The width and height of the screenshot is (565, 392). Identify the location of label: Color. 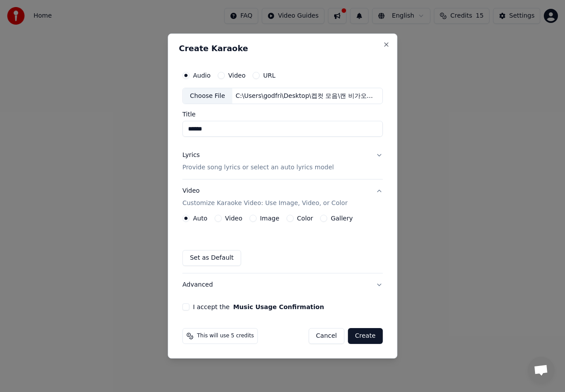
(305, 218).